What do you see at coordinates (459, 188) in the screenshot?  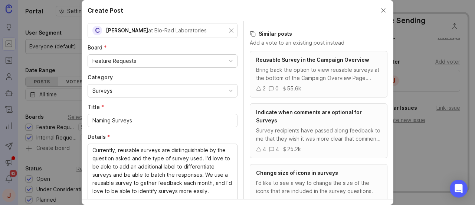 I see `div: Open Intercom Messenger` at bounding box center [459, 188].